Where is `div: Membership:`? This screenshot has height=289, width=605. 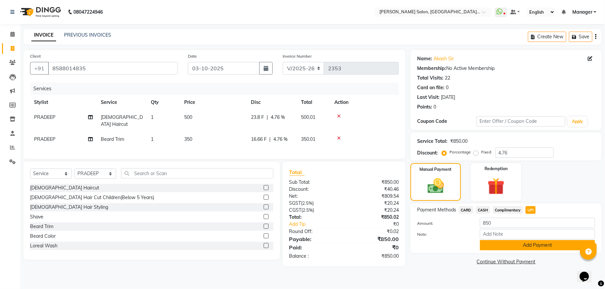
div: Membership: is located at coordinates (431, 68).